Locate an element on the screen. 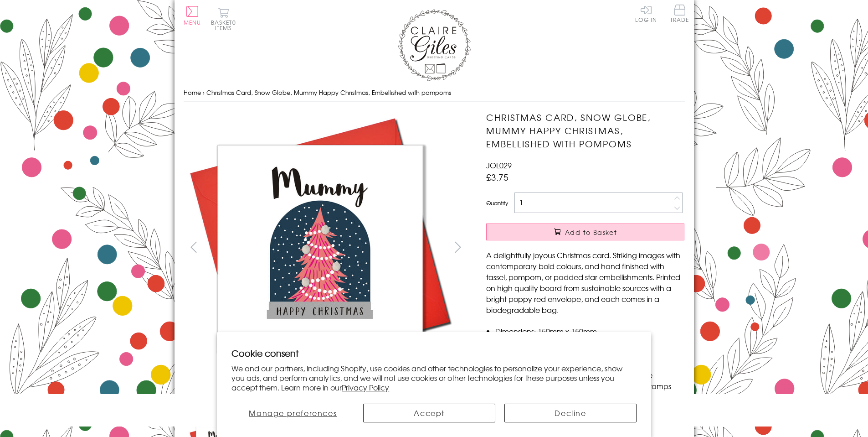  img: Claire Giles Greetings Cards is located at coordinates (434, 45).